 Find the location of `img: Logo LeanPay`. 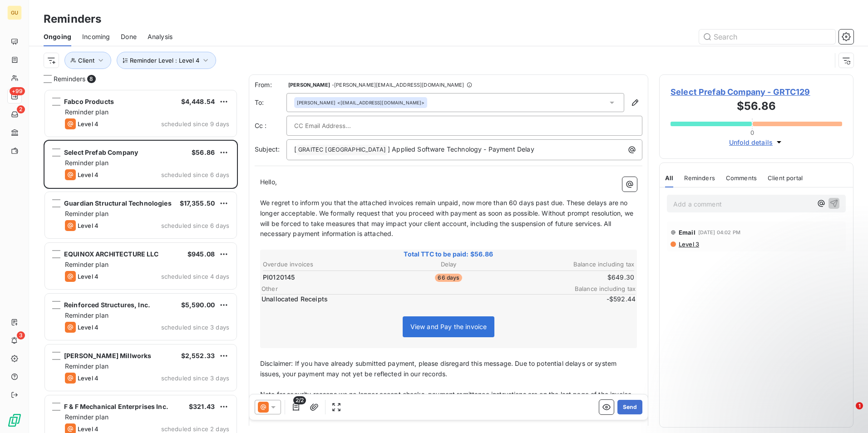

img: Logo LeanPay is located at coordinates (15, 420).